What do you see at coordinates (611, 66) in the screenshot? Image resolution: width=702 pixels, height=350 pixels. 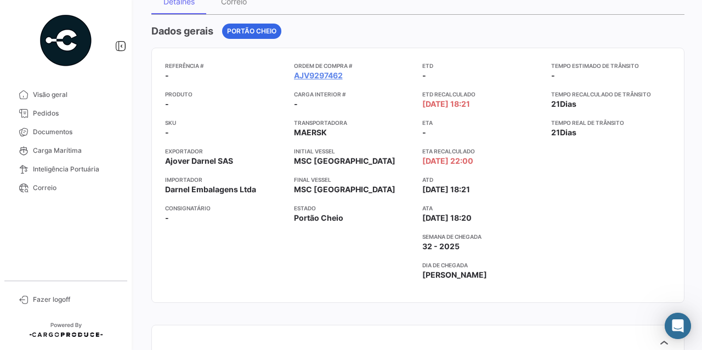 I see `app-card-info-title: Tempo estimado de trânsito` at bounding box center [611, 66].